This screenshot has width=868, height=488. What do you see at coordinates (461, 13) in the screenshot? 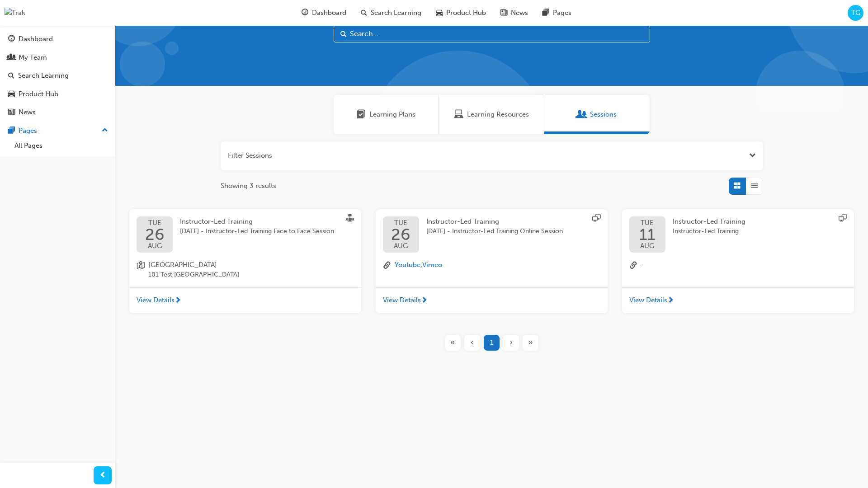
I see `a: car-iconProduct Hub` at bounding box center [461, 13].